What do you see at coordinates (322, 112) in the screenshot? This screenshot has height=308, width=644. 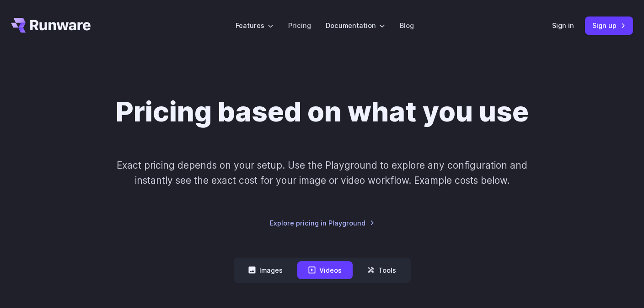 I see `h1: Pricing based on what you use` at bounding box center [322, 112].